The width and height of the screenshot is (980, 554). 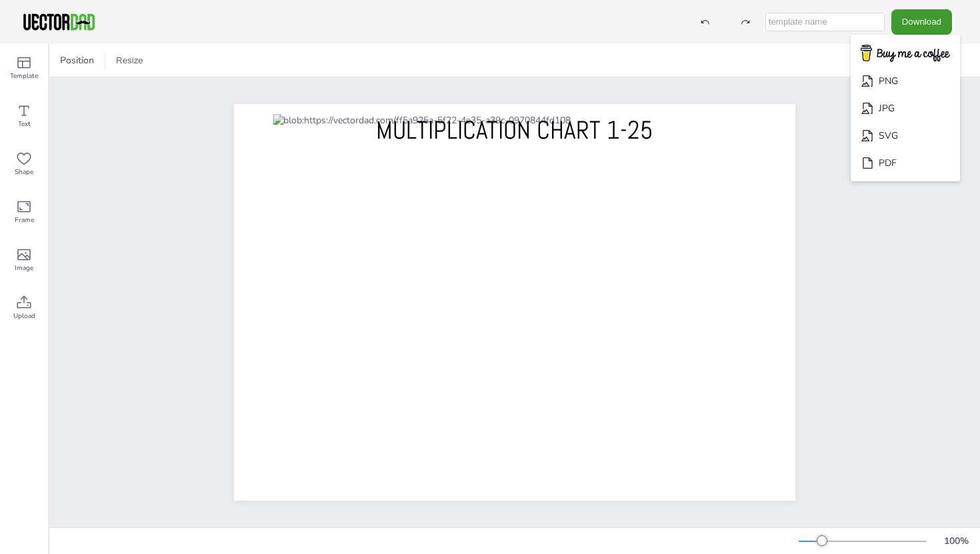 What do you see at coordinates (130, 61) in the screenshot?
I see `button: Resize` at bounding box center [130, 61].